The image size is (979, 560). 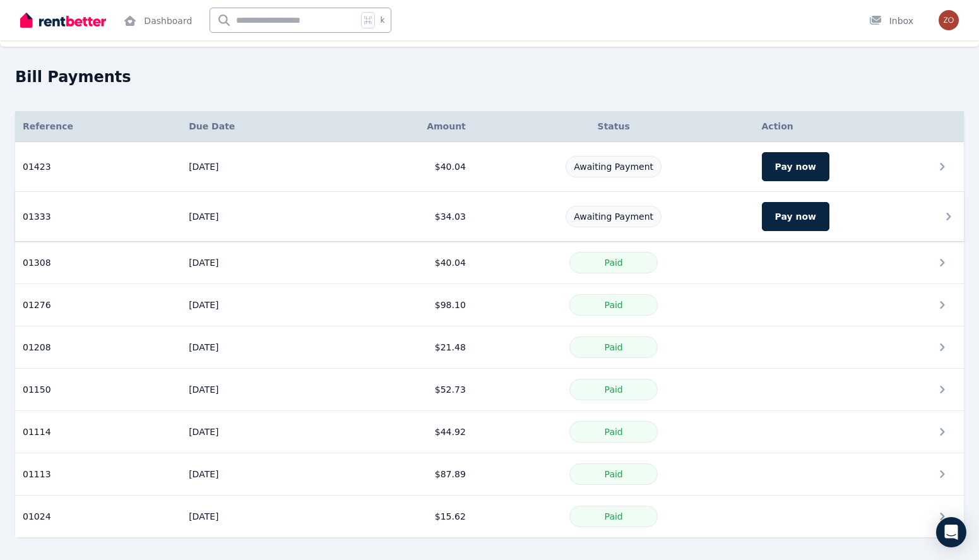 What do you see at coordinates (405, 474) in the screenshot?
I see `td: $87.89` at bounding box center [405, 474].